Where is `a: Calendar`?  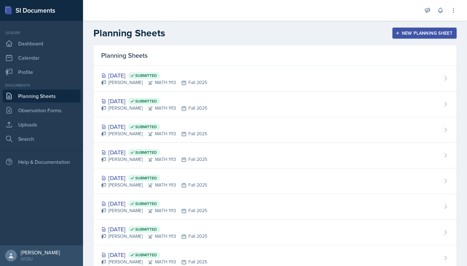 a: Calendar is located at coordinates (41, 58).